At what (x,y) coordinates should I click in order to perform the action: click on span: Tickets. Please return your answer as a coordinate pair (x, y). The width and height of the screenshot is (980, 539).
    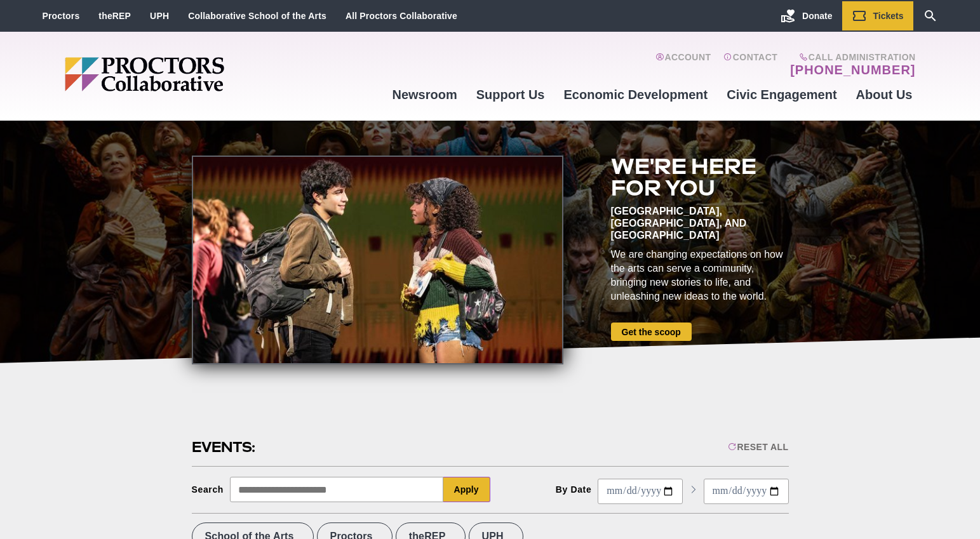
    Looking at the image, I should click on (888, 16).